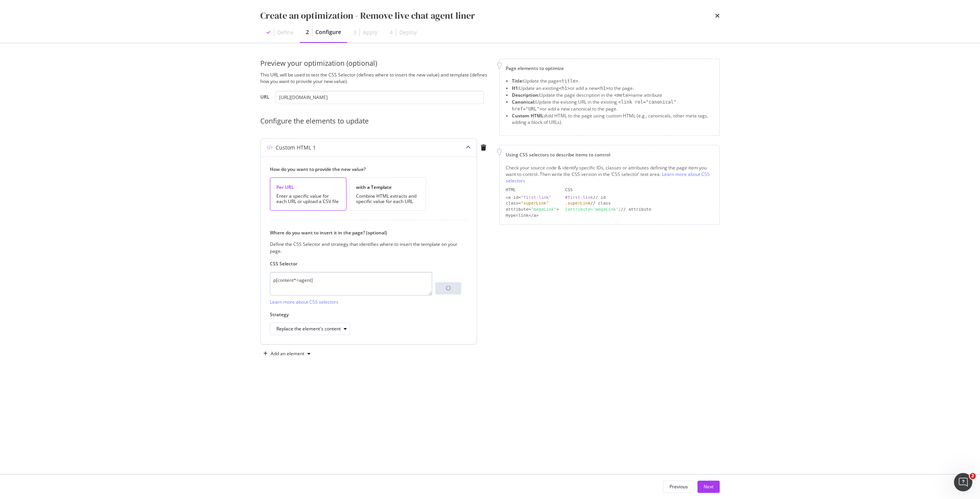 The width and height of the screenshot is (980, 499). What do you see at coordinates (367, 16) in the screenshot?
I see `div: Create an optimization - Remove live chat agent liner` at bounding box center [367, 16].